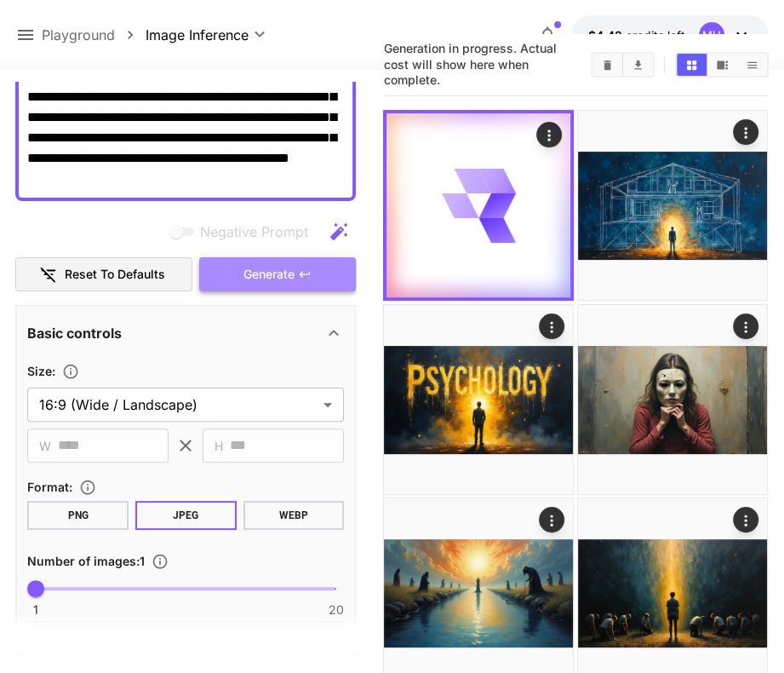  What do you see at coordinates (691, 64) in the screenshot?
I see `button: Show images in grid view` at bounding box center [691, 64].